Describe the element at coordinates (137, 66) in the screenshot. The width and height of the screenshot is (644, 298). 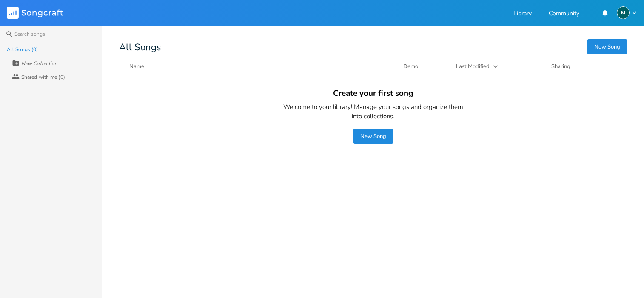
I see `div: Name` at that location.